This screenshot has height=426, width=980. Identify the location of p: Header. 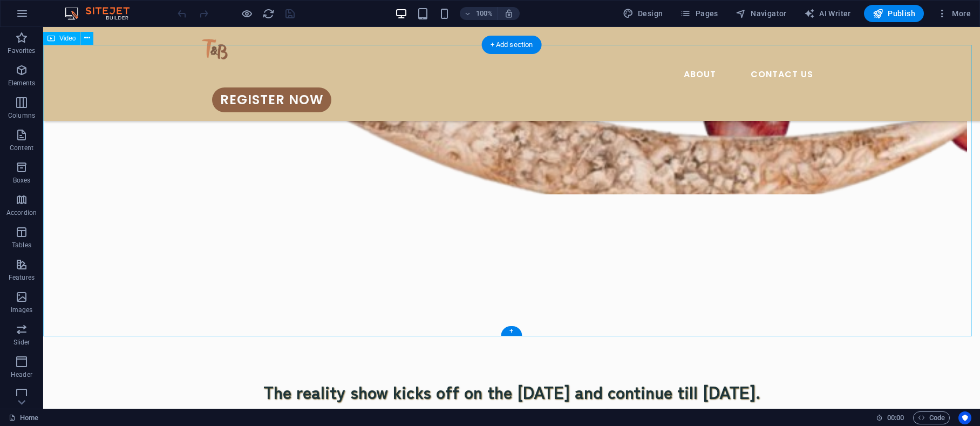
(22, 374).